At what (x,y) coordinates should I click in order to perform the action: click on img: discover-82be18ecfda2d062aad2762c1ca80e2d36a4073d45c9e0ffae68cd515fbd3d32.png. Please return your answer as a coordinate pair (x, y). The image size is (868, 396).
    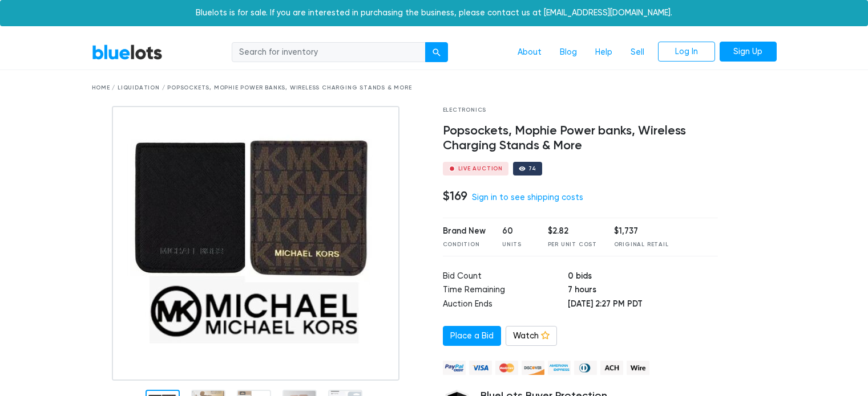
    Looking at the image, I should click on (533, 368).